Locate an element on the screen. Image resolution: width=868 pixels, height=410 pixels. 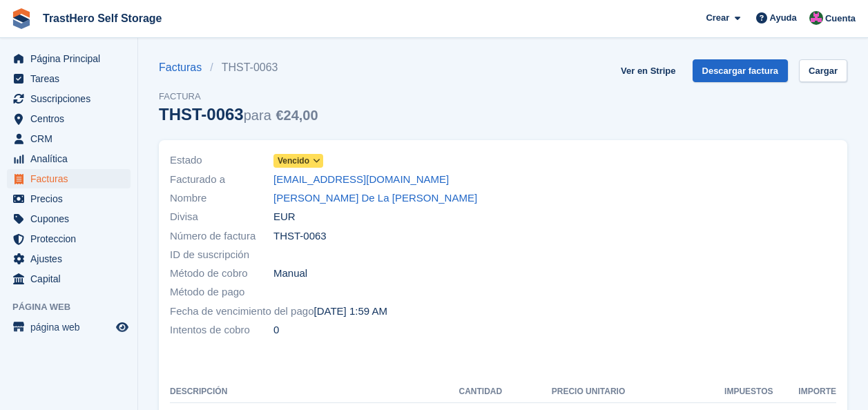
span: Factura is located at coordinates (238, 97).